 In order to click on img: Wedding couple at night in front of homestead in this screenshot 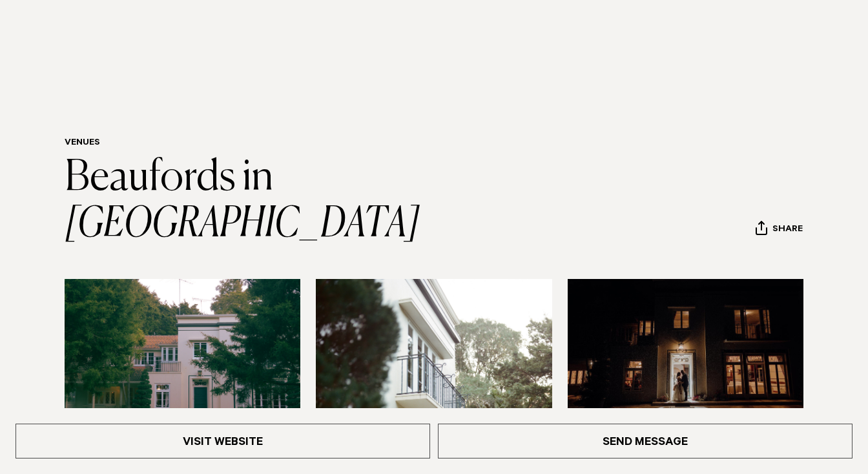, I will do `click(685, 355)`.